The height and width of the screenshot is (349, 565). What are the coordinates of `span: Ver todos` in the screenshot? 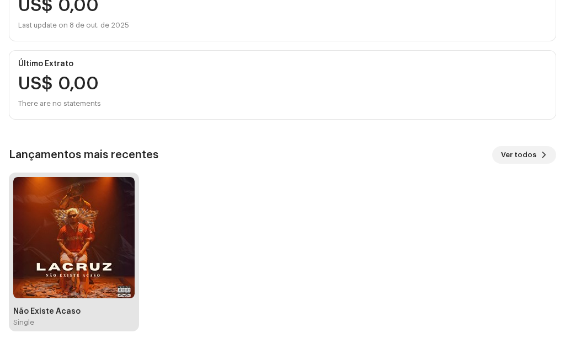 It's located at (519, 155).